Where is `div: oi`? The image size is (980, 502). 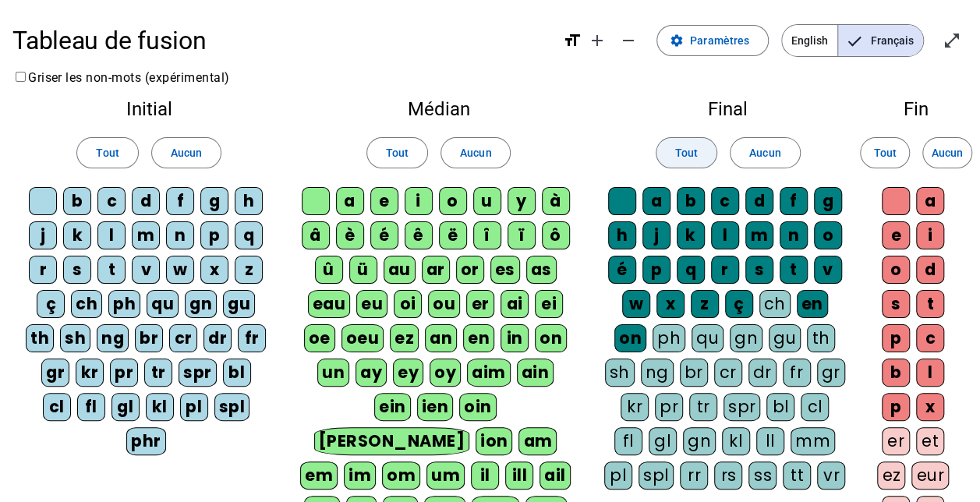
div: oi is located at coordinates (408, 304).